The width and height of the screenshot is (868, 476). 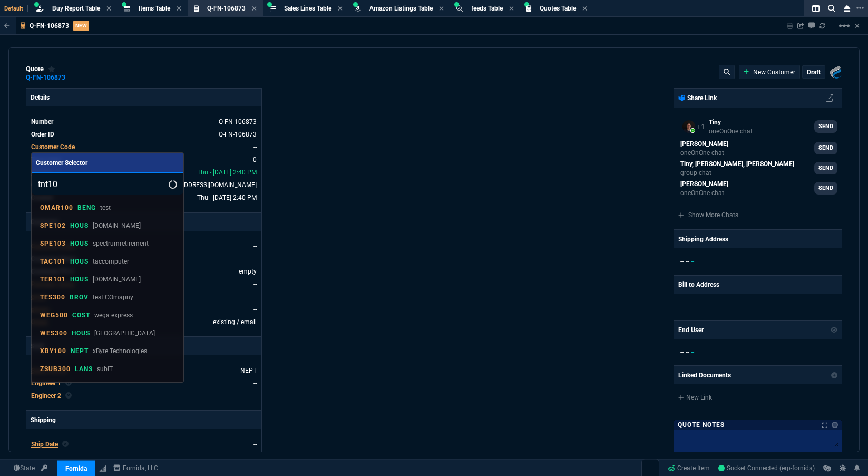 What do you see at coordinates (110, 262) in the screenshot?
I see `p: taccomputer` at bounding box center [110, 262].